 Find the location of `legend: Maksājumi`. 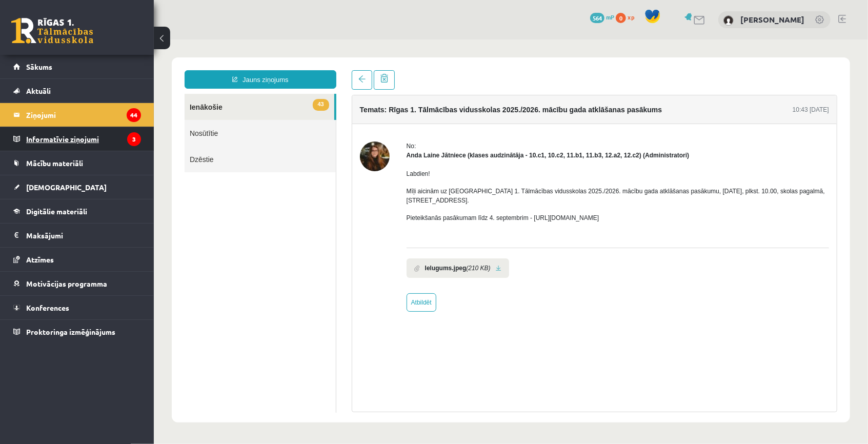

legend: Maksājumi is located at coordinates (83, 235).